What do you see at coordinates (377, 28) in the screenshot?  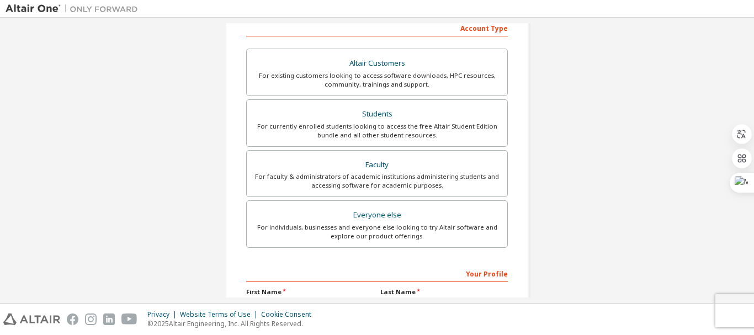 I see `div: Account Type` at bounding box center [377, 28].